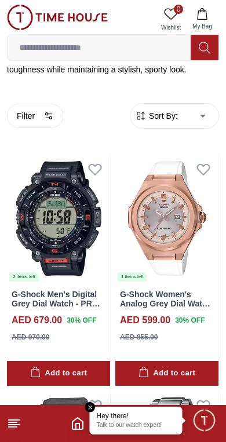 Image resolution: width=226 pixels, height=442 pixels. What do you see at coordinates (30, 337) in the screenshot?
I see `div: AED 970.00` at bounding box center [30, 337].